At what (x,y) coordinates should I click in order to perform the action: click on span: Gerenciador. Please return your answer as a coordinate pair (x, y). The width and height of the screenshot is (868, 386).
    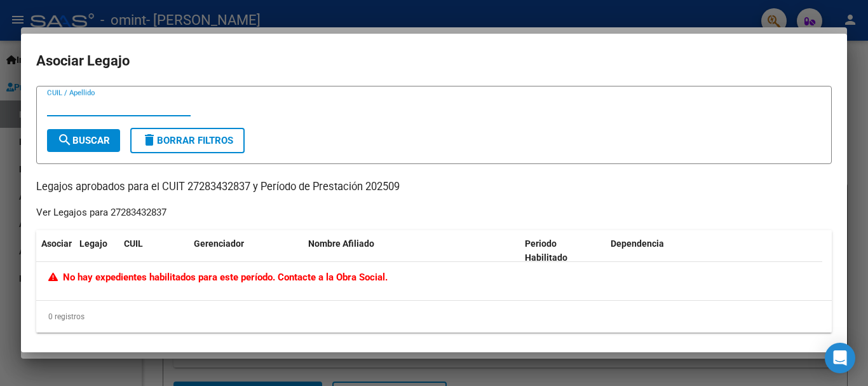
    Looking at the image, I should click on (218, 243).